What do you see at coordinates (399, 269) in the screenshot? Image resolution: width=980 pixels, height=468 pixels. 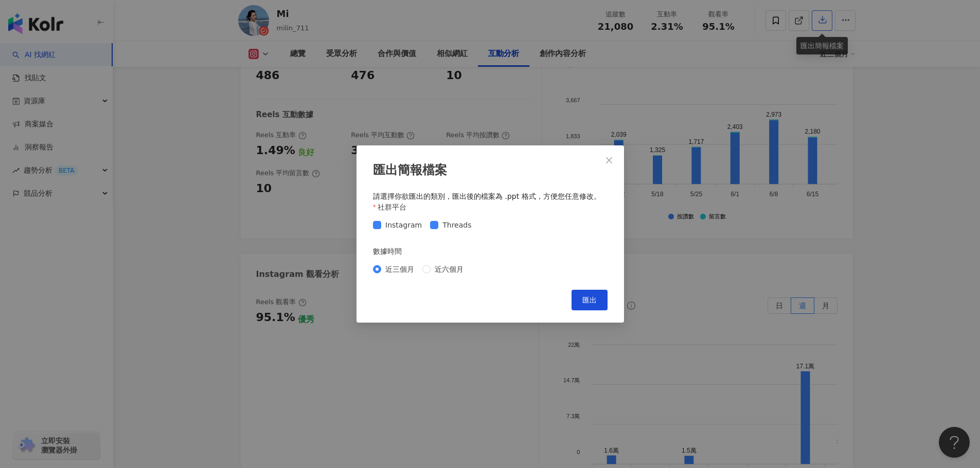 I see `span: 近三個月` at bounding box center [399, 269].